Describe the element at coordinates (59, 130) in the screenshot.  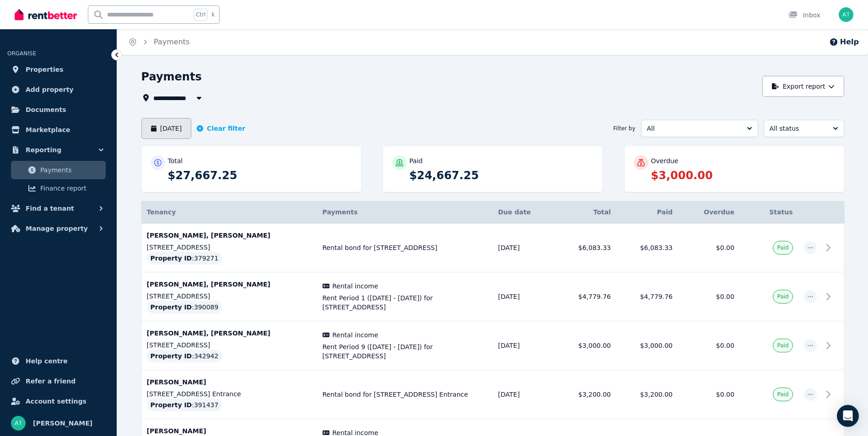
I see `a: Marketplace` at that location.